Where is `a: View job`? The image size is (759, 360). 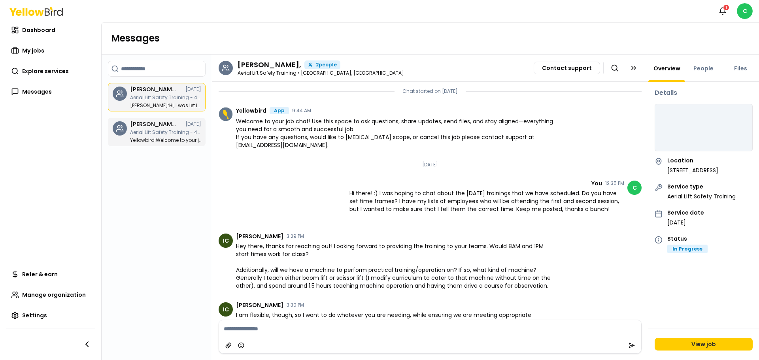
a: View job is located at coordinates (703, 344).